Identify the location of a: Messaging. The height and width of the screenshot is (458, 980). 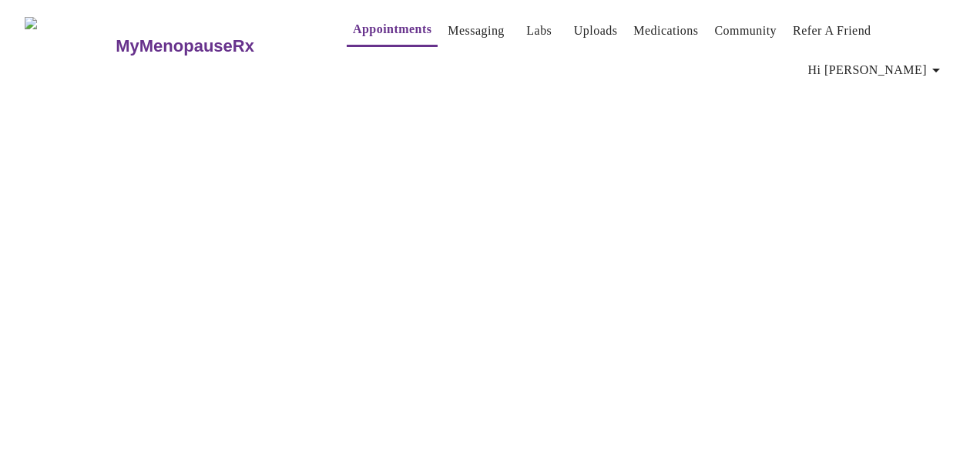
(476, 31).